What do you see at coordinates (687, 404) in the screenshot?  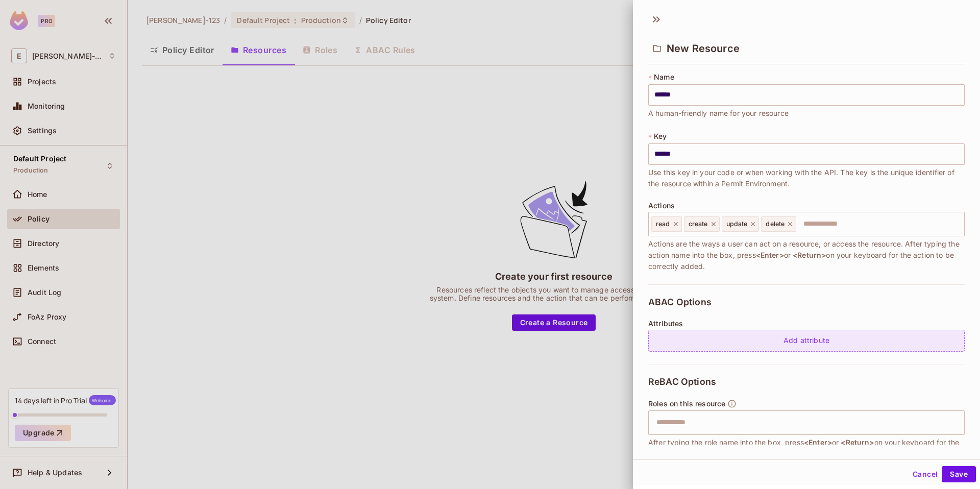 I see `span: Roles on this resource` at bounding box center [687, 404].